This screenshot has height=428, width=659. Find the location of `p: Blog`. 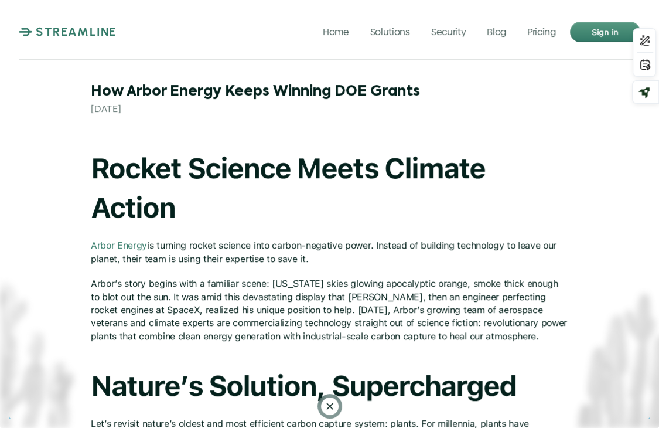

p: Blog is located at coordinates (497, 31).